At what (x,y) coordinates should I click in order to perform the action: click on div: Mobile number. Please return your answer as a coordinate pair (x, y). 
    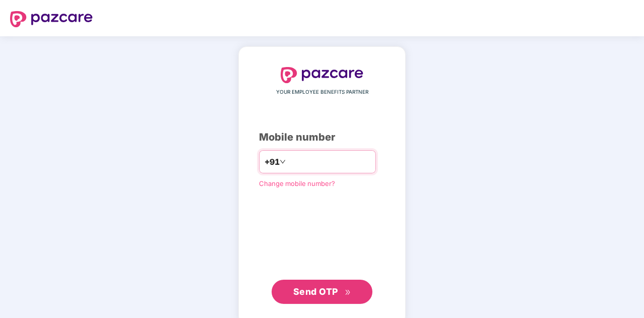
    Looking at the image, I should click on (322, 137).